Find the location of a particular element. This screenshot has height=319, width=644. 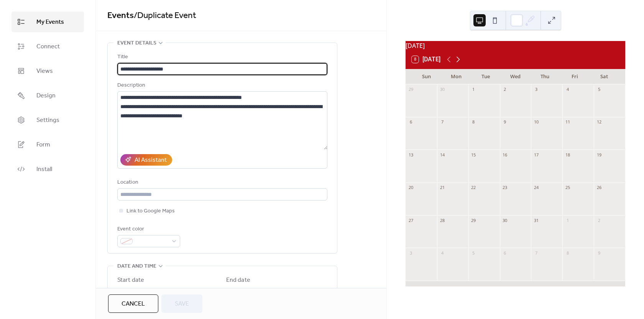

span: Connect is located at coordinates (48, 47).